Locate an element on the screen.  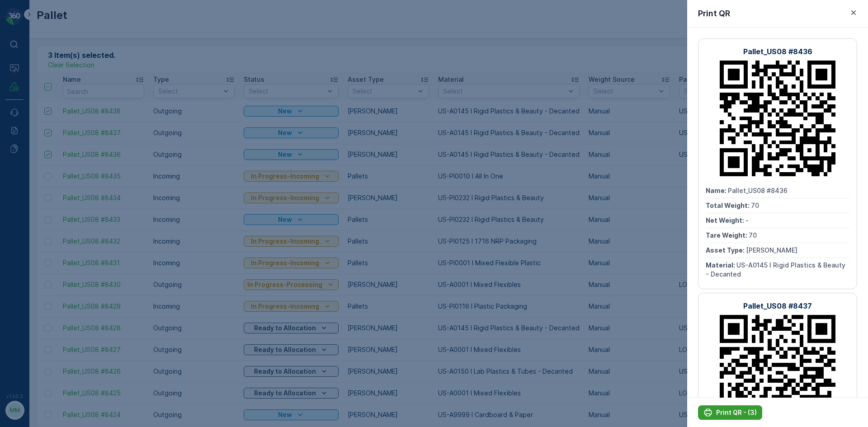
p: Print QR is located at coordinates (714, 13).